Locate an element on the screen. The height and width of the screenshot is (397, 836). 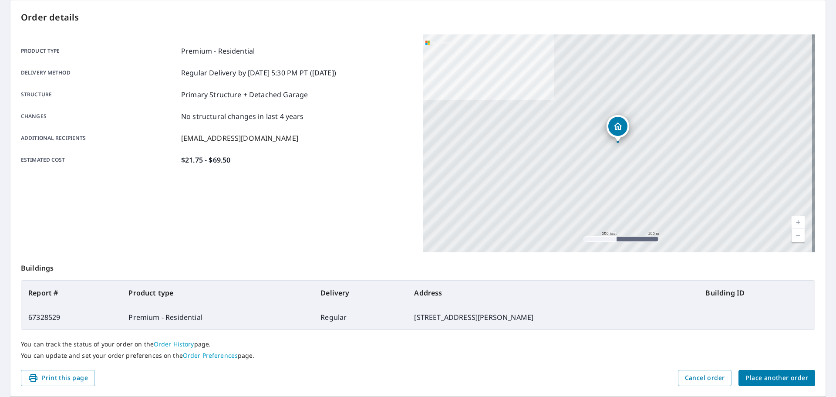
p: Order details is located at coordinates (418, 17).